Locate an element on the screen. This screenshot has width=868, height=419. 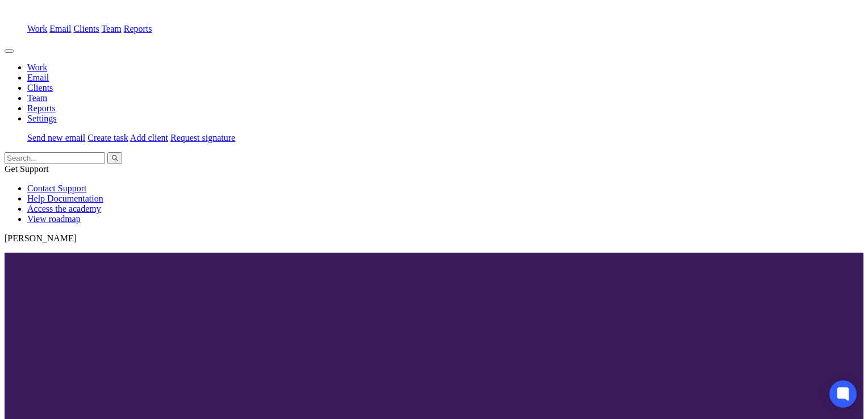
span: Get Support is located at coordinates (27, 169).